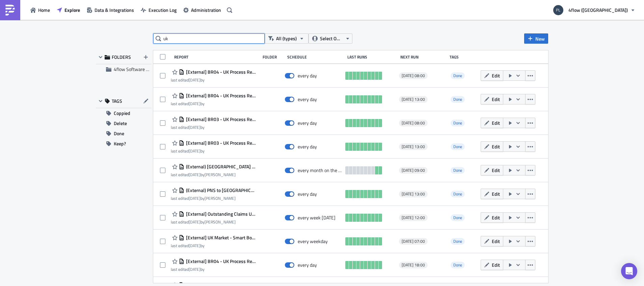 This screenshot has width=644, height=286. I want to click on div: Open Intercom Messenger, so click(629, 271).